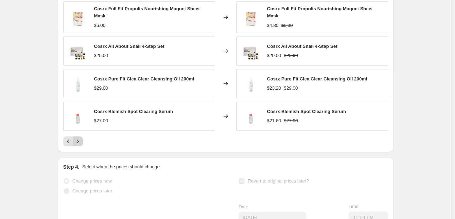 This screenshot has height=219, width=455. Describe the element at coordinates (273, 25) in the screenshot. I see `div: $4.80` at that location.